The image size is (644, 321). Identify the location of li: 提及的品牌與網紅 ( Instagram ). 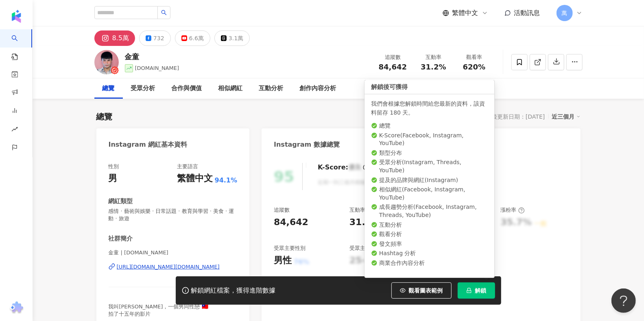
(430, 180).